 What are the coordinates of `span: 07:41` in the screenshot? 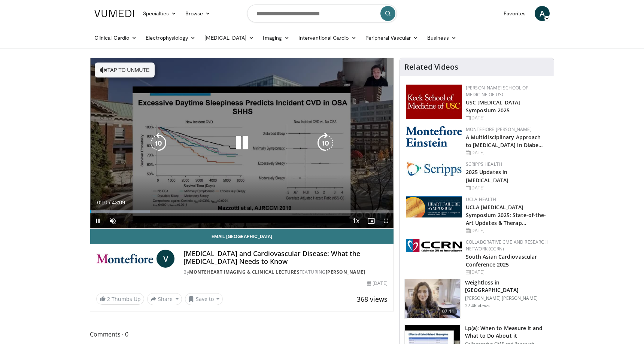 It's located at (448, 312).